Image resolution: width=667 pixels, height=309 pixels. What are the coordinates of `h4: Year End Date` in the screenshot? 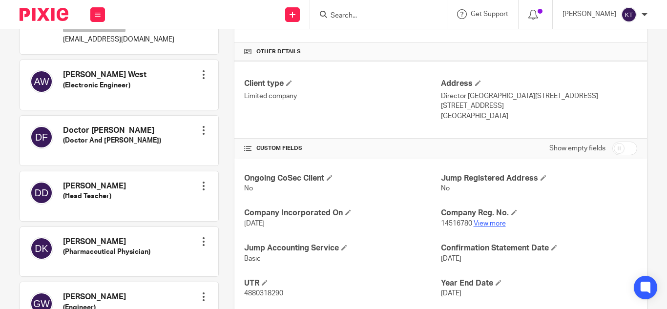 It's located at (539, 283).